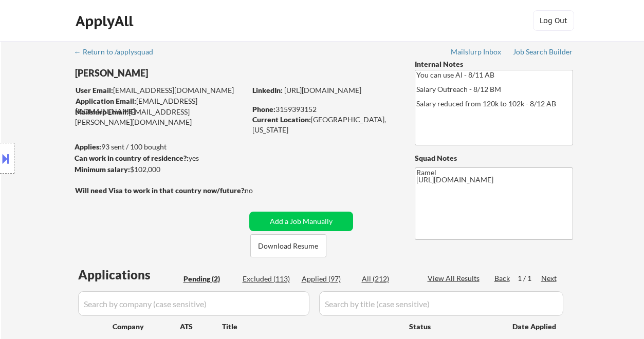 This screenshot has width=644, height=339. What do you see at coordinates (554, 20) in the screenshot?
I see `button: Log Out` at bounding box center [554, 20].